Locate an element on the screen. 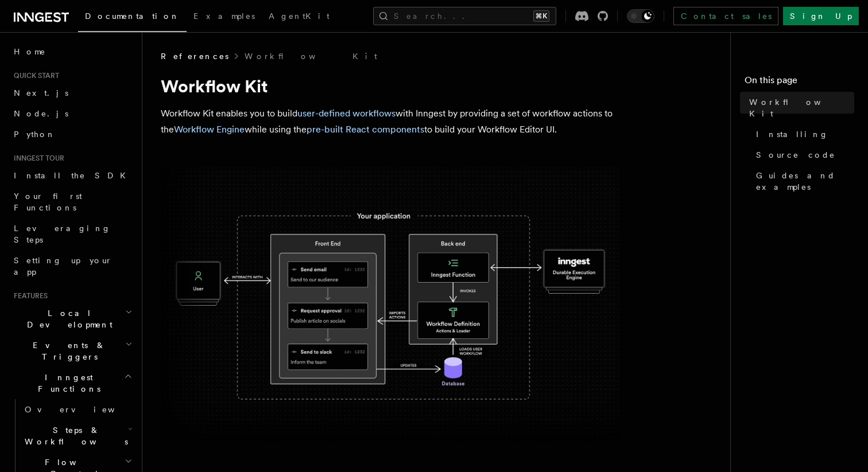  img: The Workflow Kit provides a Workflow Engine to compose workflow actions on the back end and a set... is located at coordinates (390, 305).